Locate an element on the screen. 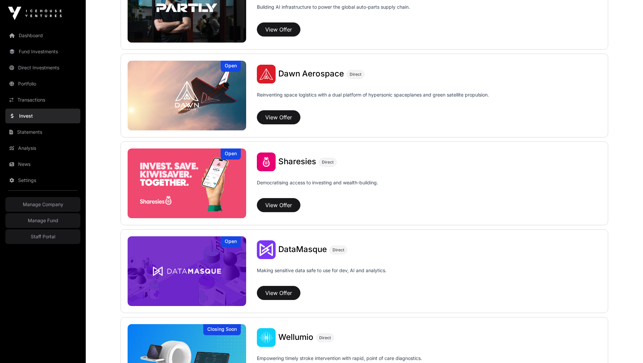 This screenshot has height=363, width=643. a: DataMasqueOpen is located at coordinates (187, 271).